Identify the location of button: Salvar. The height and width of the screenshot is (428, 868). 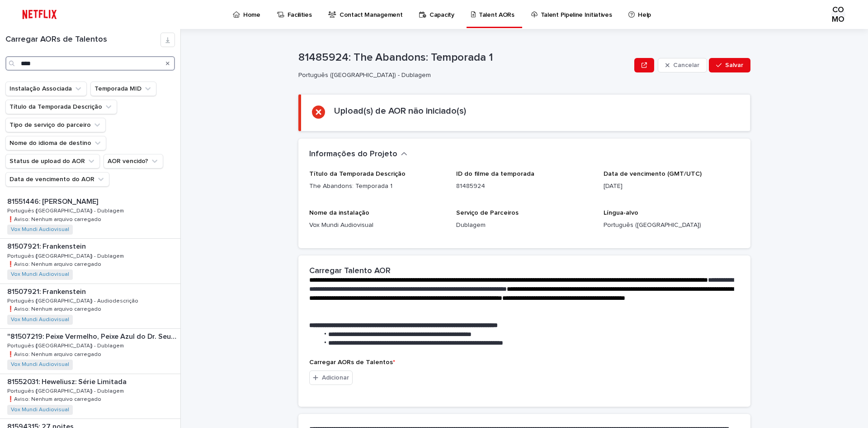
(730, 65).